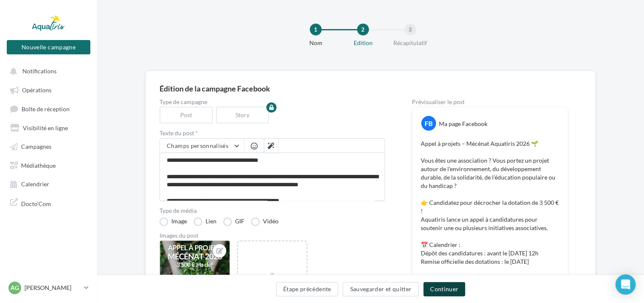 The height and width of the screenshot is (303, 644). What do you see at coordinates (48, 90) in the screenshot?
I see `a: Opérations` at bounding box center [48, 90].